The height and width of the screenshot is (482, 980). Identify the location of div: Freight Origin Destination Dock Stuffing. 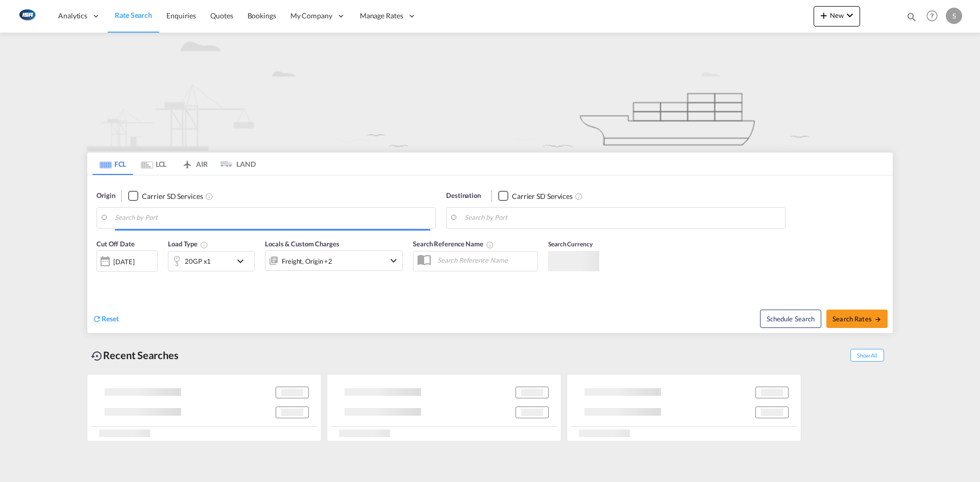
(306, 261).